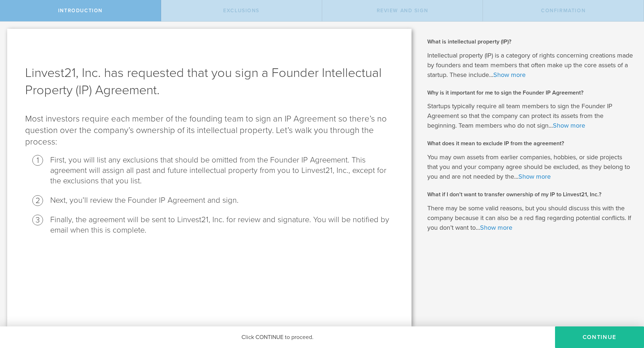 The width and height of the screenshot is (644, 348). Describe the element at coordinates (530, 194) in the screenshot. I see `h2: What if I don’t want to transfer ownership of my IP to Linvest21, Inc.?` at that location.